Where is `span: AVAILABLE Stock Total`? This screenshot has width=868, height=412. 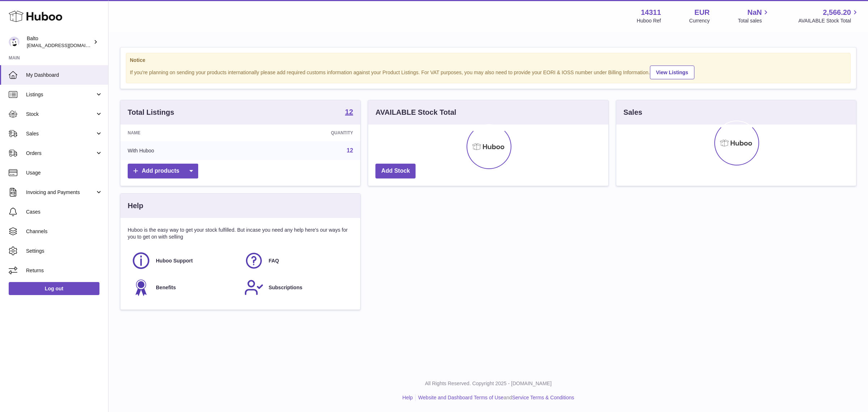
span: AVAILABLE Stock Total is located at coordinates (829, 21).